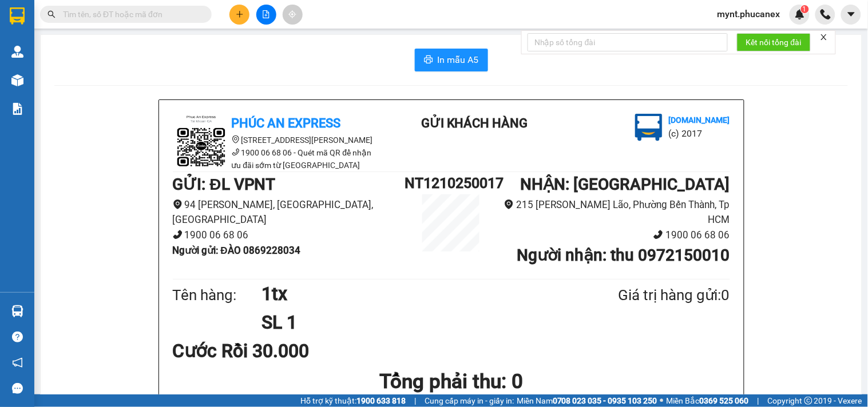  What do you see at coordinates (623, 255) in the screenshot?
I see `b: Người nhận : thu 0972150010` at bounding box center [623, 255].